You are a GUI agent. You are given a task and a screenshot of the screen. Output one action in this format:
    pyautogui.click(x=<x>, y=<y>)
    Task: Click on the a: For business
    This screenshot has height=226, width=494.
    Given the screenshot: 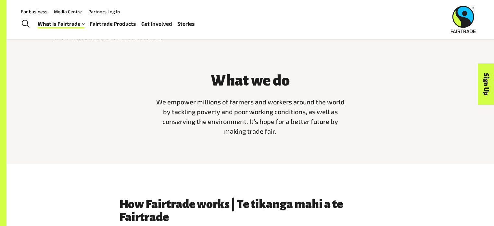 What is the action you would take?
    pyautogui.click(x=34, y=11)
    